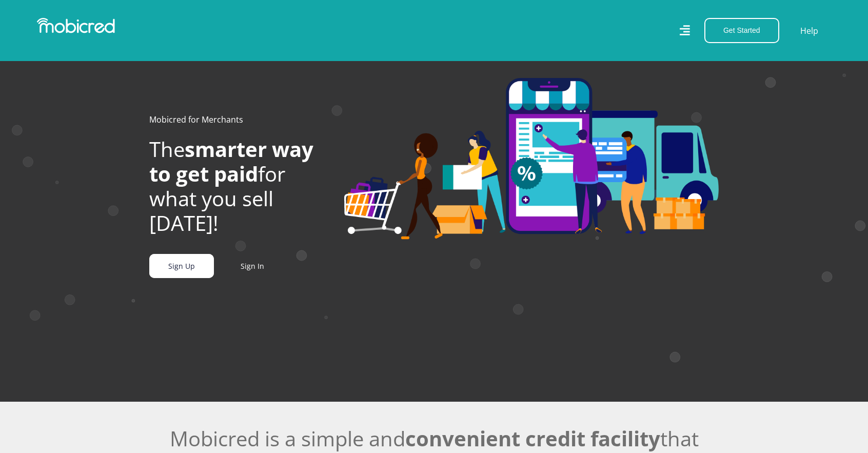  I want to click on span: convenient credit facility, so click(532, 438).